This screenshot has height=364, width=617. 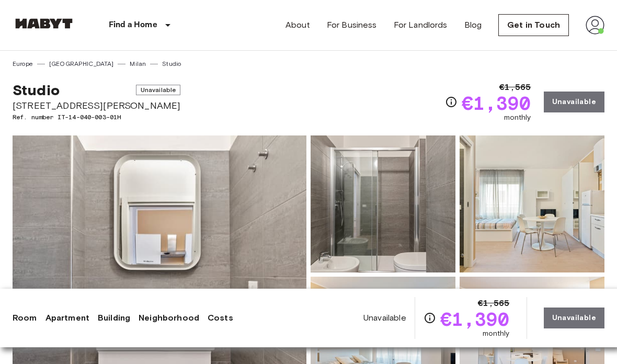 I want to click on a: Get in Touch, so click(x=533, y=25).